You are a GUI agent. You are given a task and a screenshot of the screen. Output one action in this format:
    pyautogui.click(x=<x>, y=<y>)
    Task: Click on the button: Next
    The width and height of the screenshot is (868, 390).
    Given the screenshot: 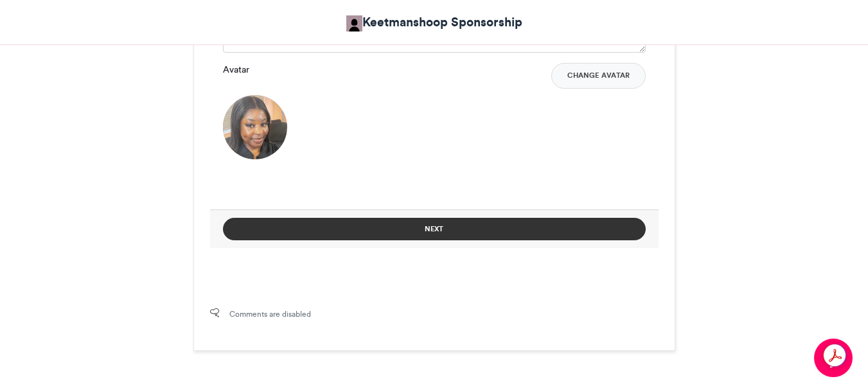 What is the action you would take?
    pyautogui.click(x=434, y=229)
    